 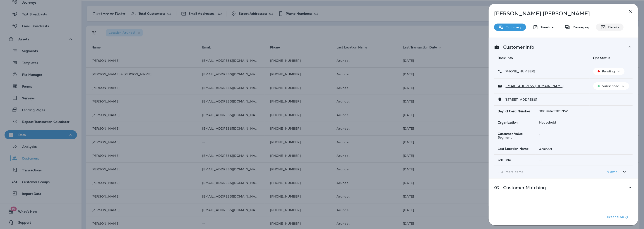 What do you see at coordinates (523, 188) in the screenshot?
I see `p: Customer Matching` at bounding box center [523, 188].